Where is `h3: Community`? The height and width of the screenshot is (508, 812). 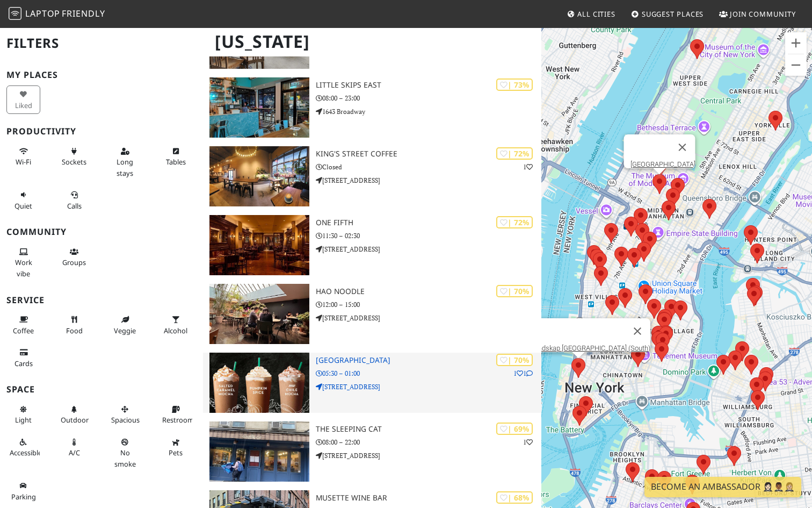 h3: Community is located at coordinates (102, 232).